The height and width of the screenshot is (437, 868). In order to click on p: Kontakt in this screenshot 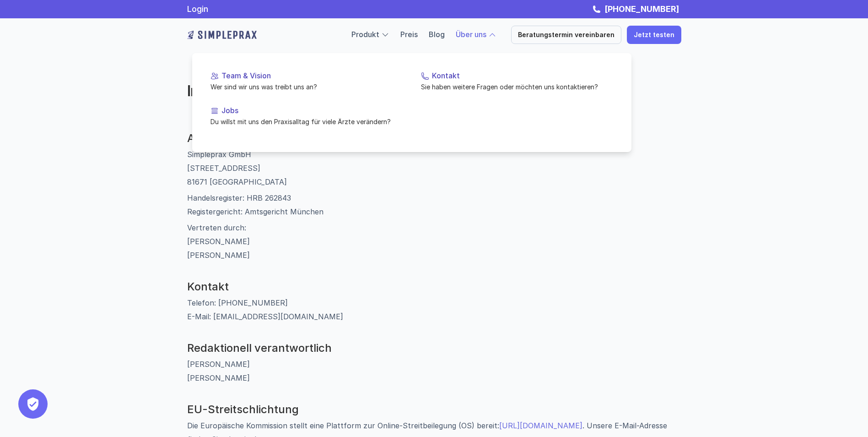, I will do `click(523, 75)`.